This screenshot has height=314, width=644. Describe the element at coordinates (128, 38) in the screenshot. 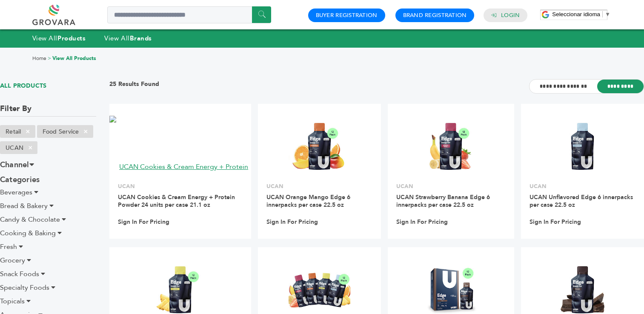

I see `a: View AllBrands` at that location.